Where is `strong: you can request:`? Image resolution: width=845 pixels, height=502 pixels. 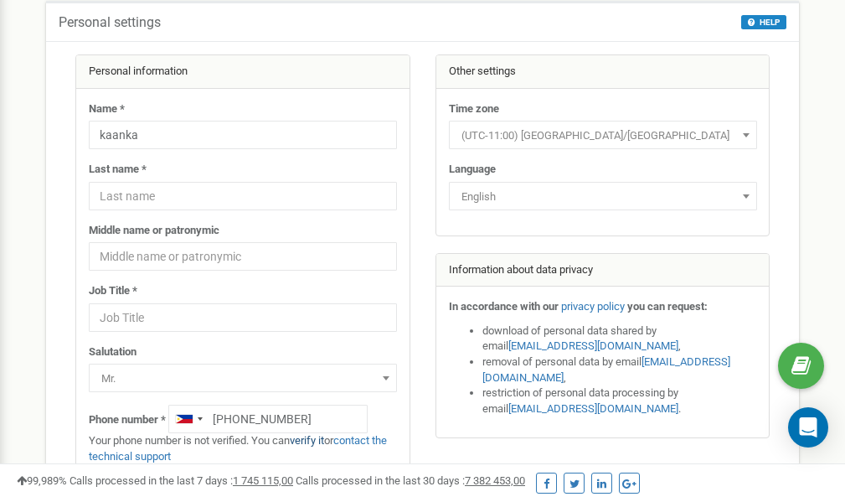
strong: you can request: is located at coordinates (668, 306).